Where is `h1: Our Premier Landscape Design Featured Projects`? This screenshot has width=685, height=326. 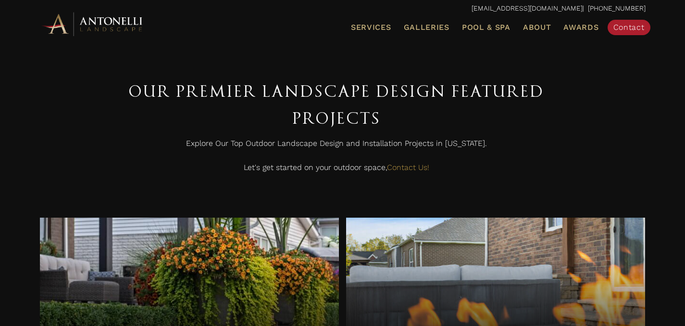
h1: Our Premier Landscape Design Featured Projects is located at coordinates (337, 104).